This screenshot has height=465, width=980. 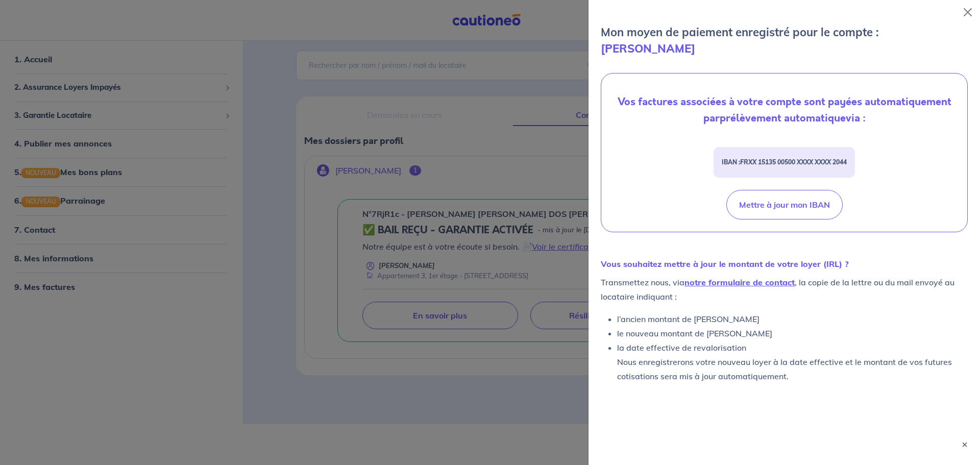 I want to click on li: la date effective de revalorisation Nous enregistrerons votre nouveau loyer à la date effective e..., so click(x=792, y=362).